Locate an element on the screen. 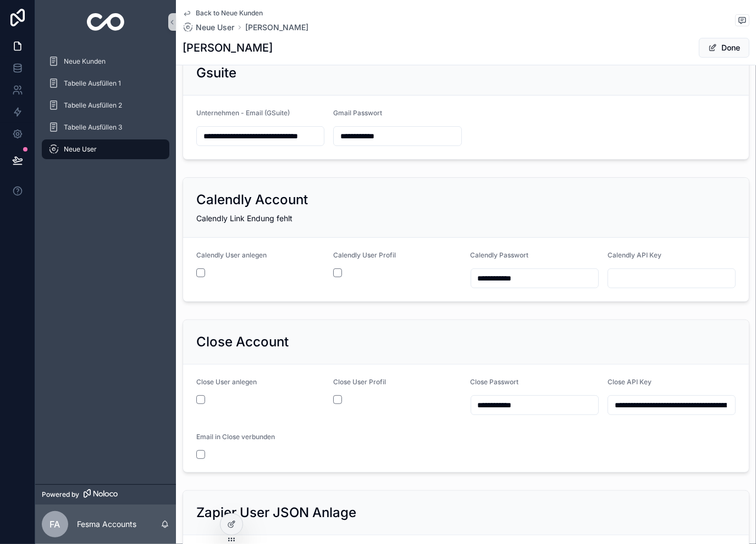 This screenshot has height=544, width=756. h2: Calendly Account is located at coordinates (252, 200).